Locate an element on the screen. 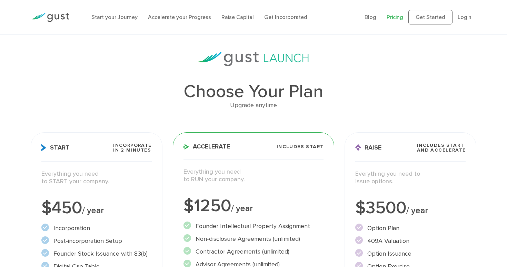 The width and height of the screenshot is (507, 267). a: Login is located at coordinates (464, 17).